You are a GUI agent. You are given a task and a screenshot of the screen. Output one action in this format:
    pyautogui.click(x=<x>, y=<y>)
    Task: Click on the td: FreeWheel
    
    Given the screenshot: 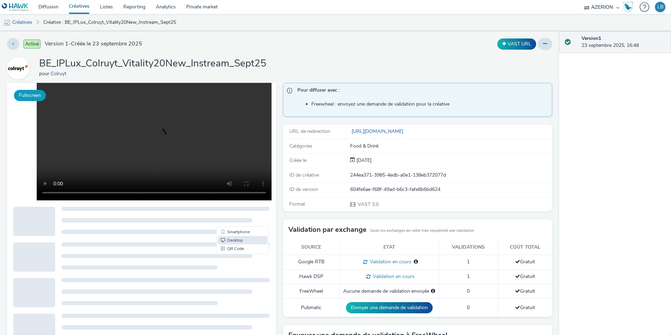 What is the action you would take?
    pyautogui.click(x=311, y=291)
    